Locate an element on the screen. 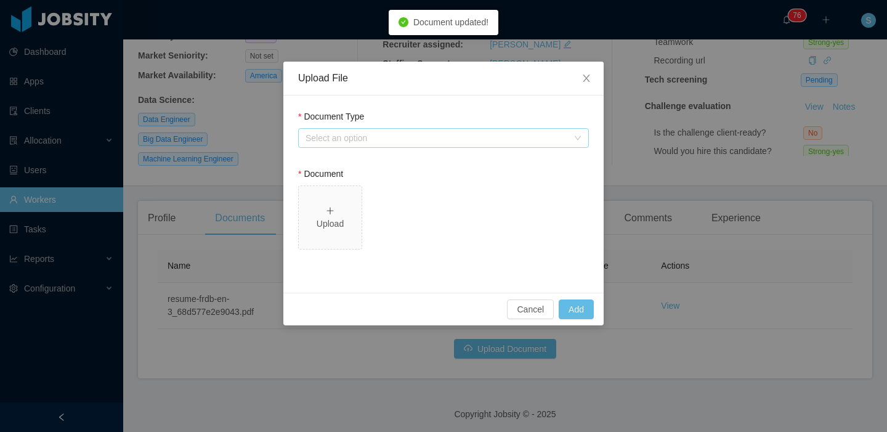  div: Select an option is located at coordinates (437, 138).